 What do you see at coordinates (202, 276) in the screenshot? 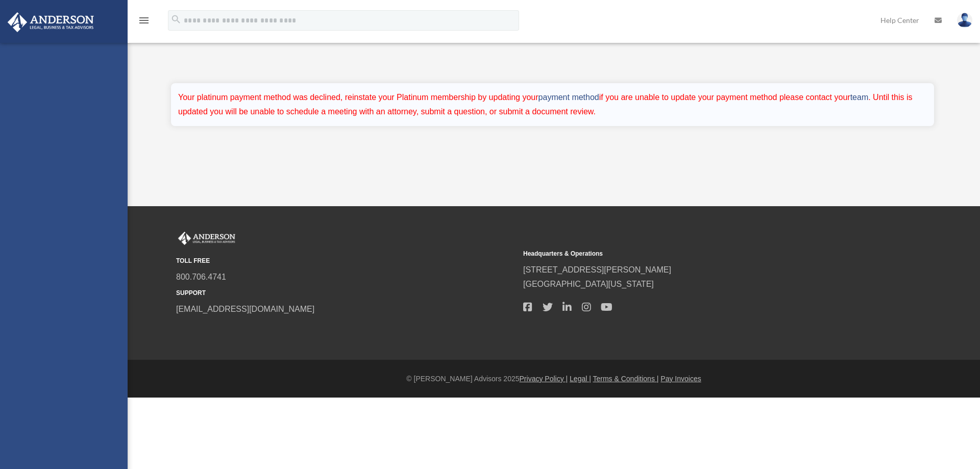
I see `a: 800.706.4741` at bounding box center [202, 276].